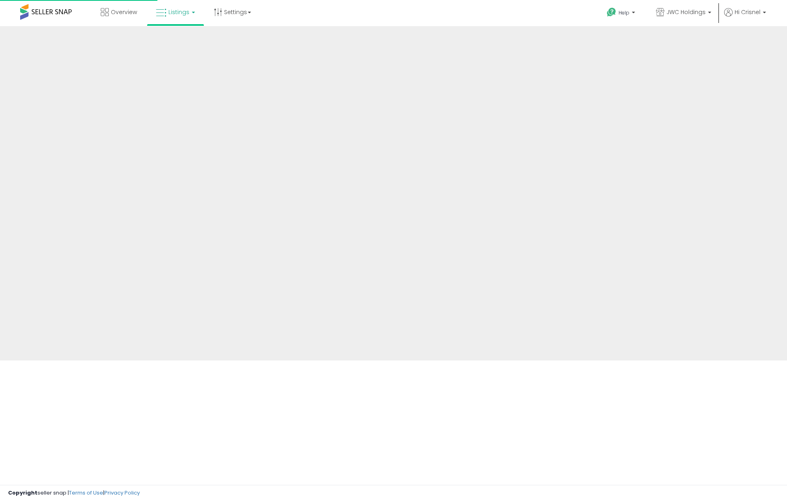 The image size is (787, 501). What do you see at coordinates (686, 12) in the screenshot?
I see `span: JWC Holdings` at bounding box center [686, 12].